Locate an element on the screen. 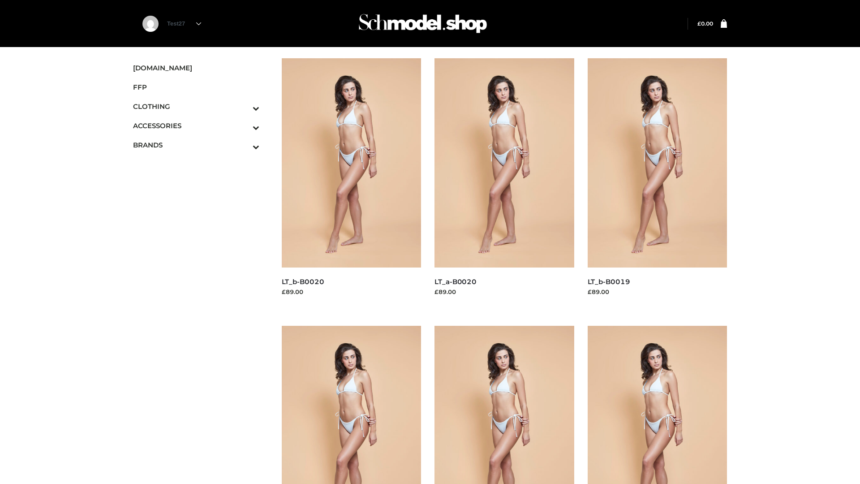 This screenshot has width=860, height=484. span: ACCESSORIES is located at coordinates (196, 125).